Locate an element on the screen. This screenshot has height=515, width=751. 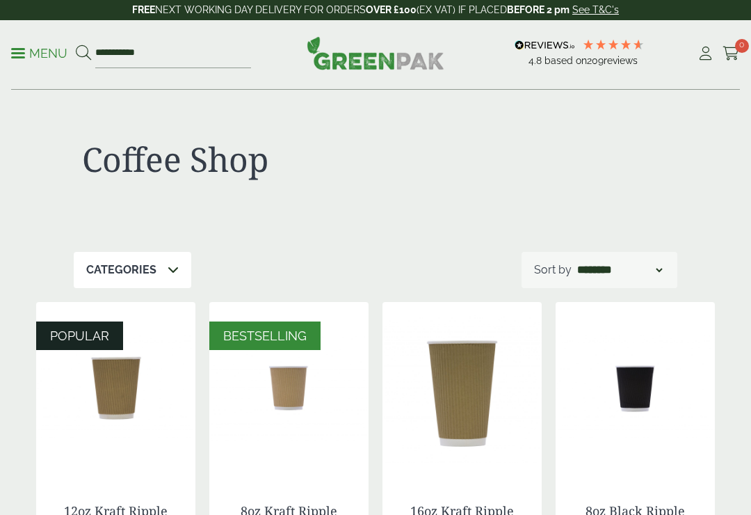
span: BESTSELLING is located at coordinates (265, 335).